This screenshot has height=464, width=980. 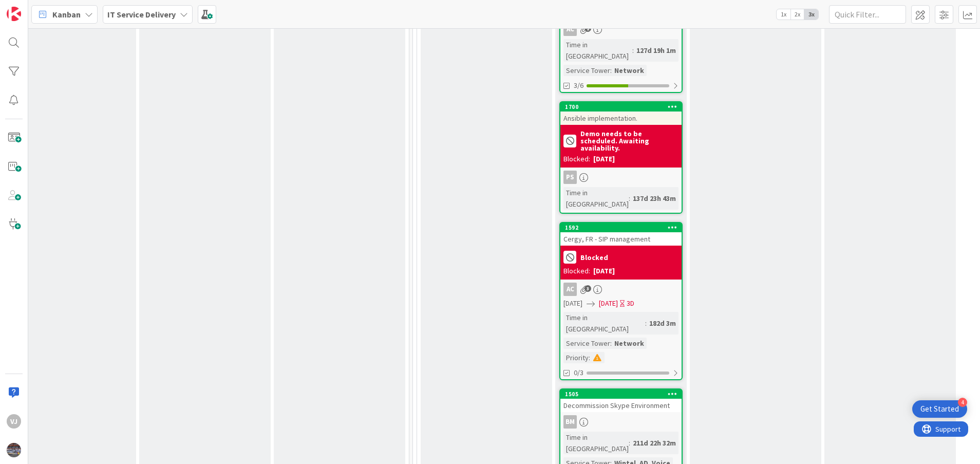 I want to click on input: Quick Filter..., so click(x=867, y=14).